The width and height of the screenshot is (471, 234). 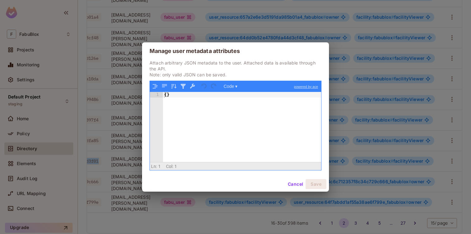 What do you see at coordinates (306, 87) in the screenshot?
I see `a: powered by ace` at bounding box center [306, 87].